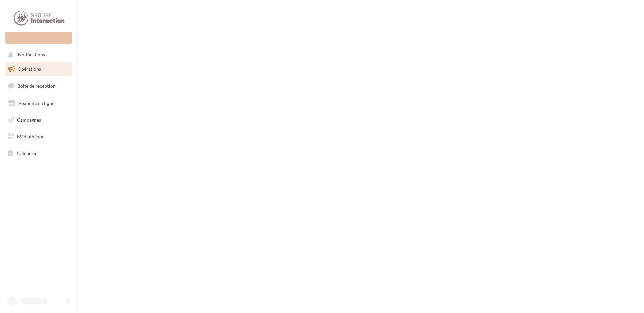  What do you see at coordinates (28, 153) in the screenshot?
I see `span: Calendrier` at bounding box center [28, 153].